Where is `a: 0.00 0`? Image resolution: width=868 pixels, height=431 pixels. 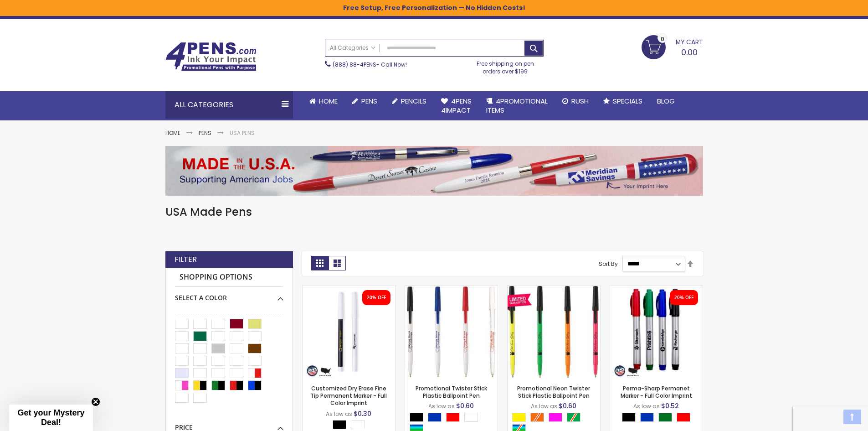 a: 0.00 0 is located at coordinates (672, 46).